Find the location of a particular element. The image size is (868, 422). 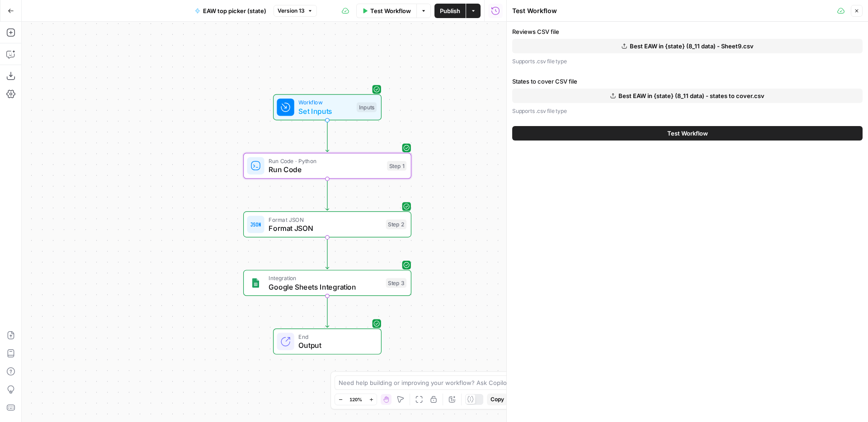

div: Step 2 is located at coordinates (396, 225).